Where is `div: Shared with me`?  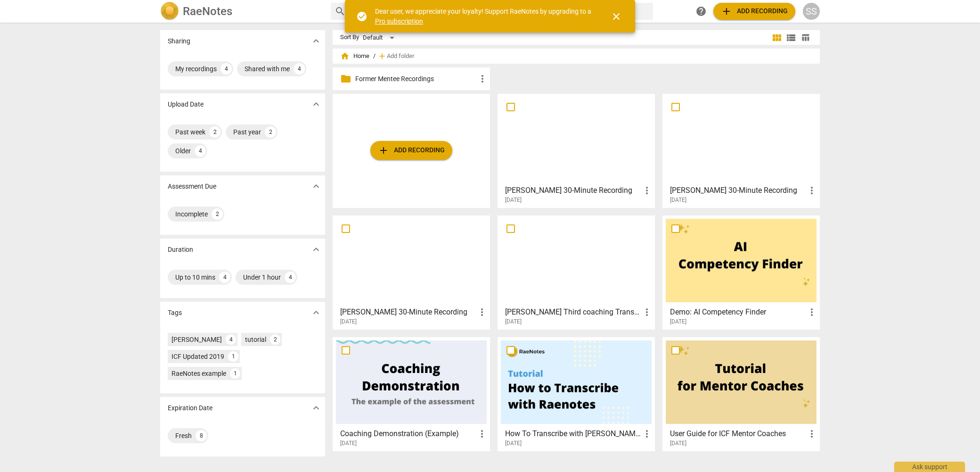
div: Shared with me is located at coordinates (267, 69).